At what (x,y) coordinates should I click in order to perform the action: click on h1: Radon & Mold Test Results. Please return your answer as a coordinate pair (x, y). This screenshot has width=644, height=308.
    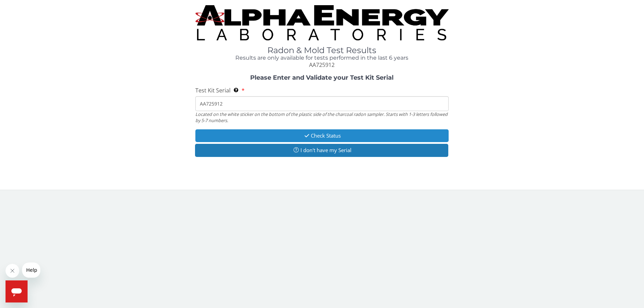
    Looking at the image, I should click on (322, 50).